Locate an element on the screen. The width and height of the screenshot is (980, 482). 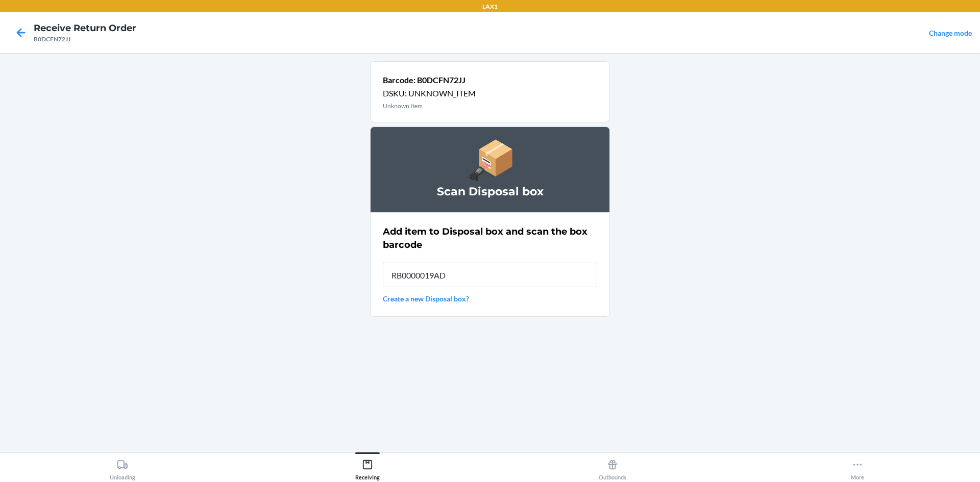
h4: Receive Return Order is located at coordinates (85, 28).